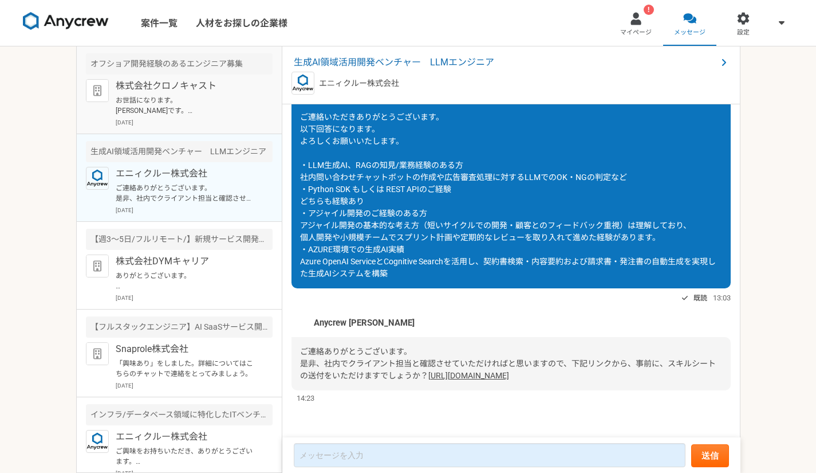 The width and height of the screenshot is (816, 473). I want to click on p: 「興味あり」をしました。詳細についてはこちらのチャットで連絡をとってみましょう。, so click(186, 368).